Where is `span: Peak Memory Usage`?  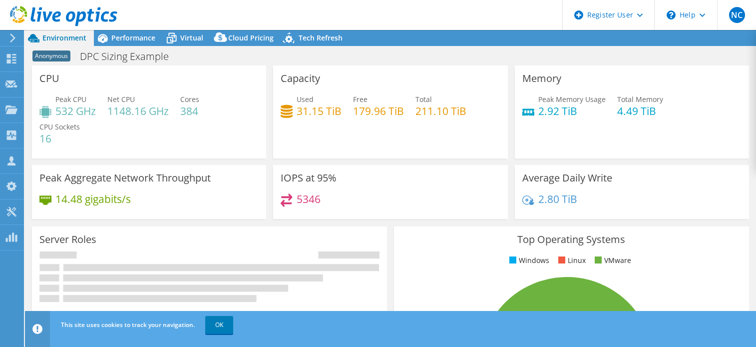
span: Peak Memory Usage is located at coordinates (572, 99).